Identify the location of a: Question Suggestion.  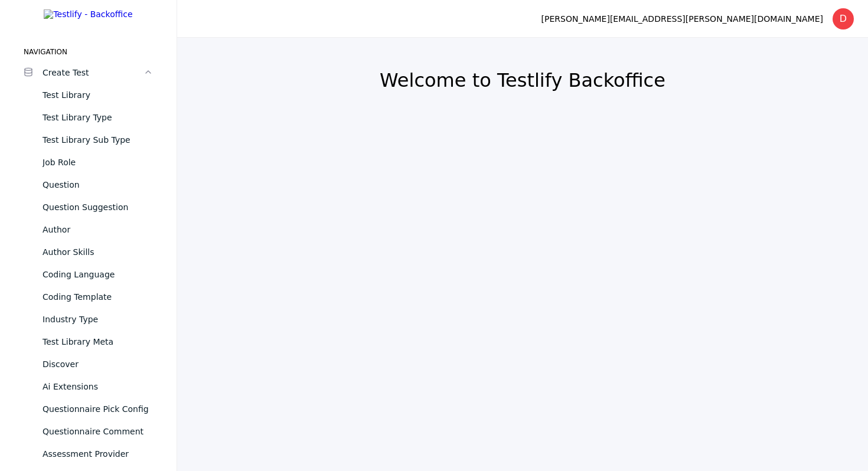
(88, 207).